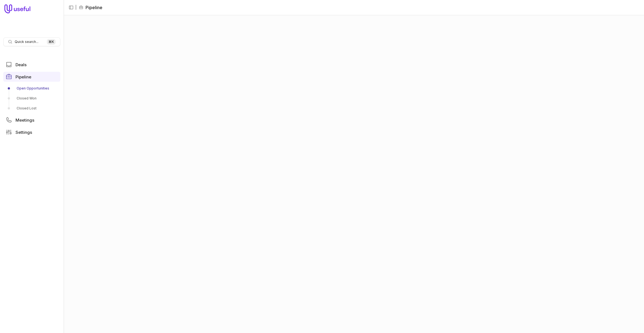 This screenshot has width=644, height=333. I want to click on span: Pipeline, so click(23, 77).